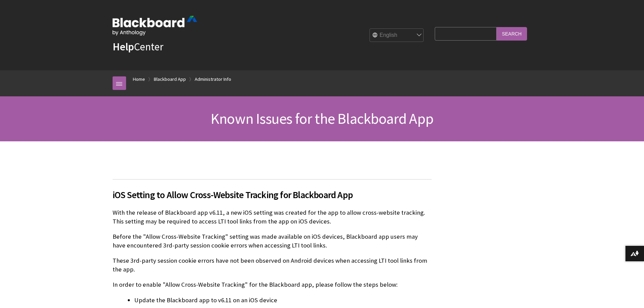 Image resolution: width=644 pixels, height=308 pixels. I want to click on p: With the release of Blackboard app v6.11, a new iOS setting was created for the app to allow cros..., so click(272, 217).